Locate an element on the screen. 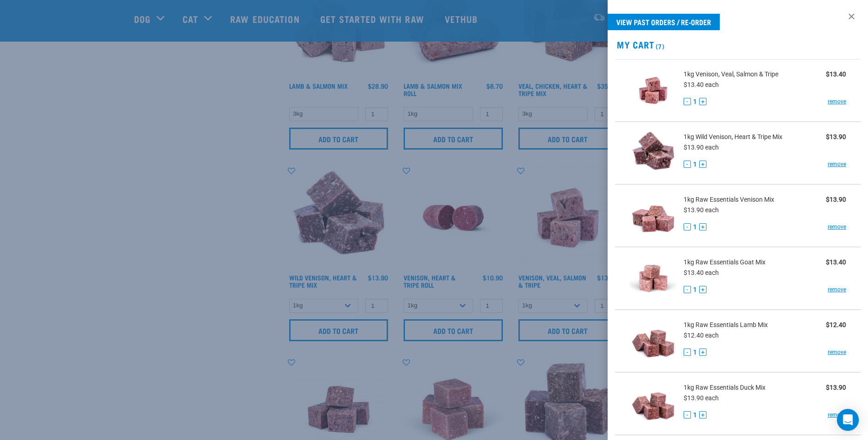 The width and height of the screenshot is (868, 440). strong: $12.40 is located at coordinates (836, 325).